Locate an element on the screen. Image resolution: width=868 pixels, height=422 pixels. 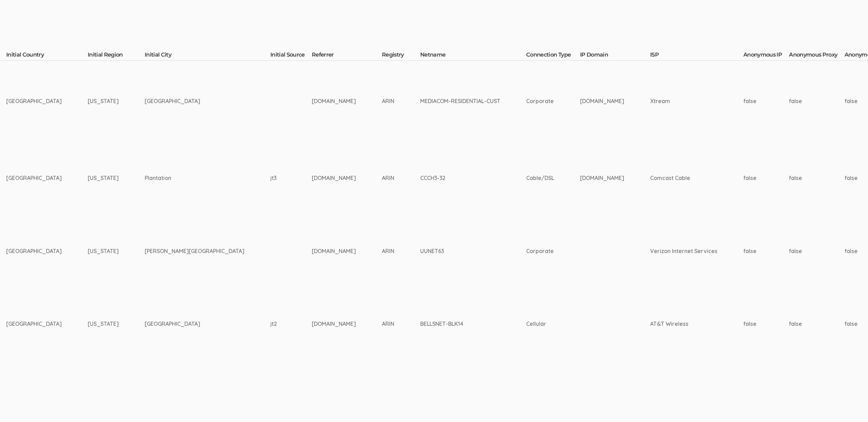
th: Initial Source is located at coordinates (291, 55).